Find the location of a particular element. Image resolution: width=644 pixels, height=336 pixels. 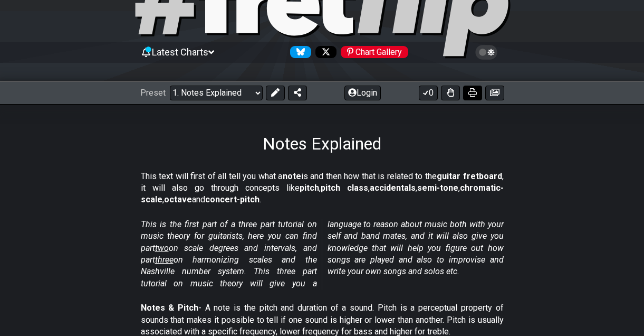

span: two is located at coordinates (162, 248).